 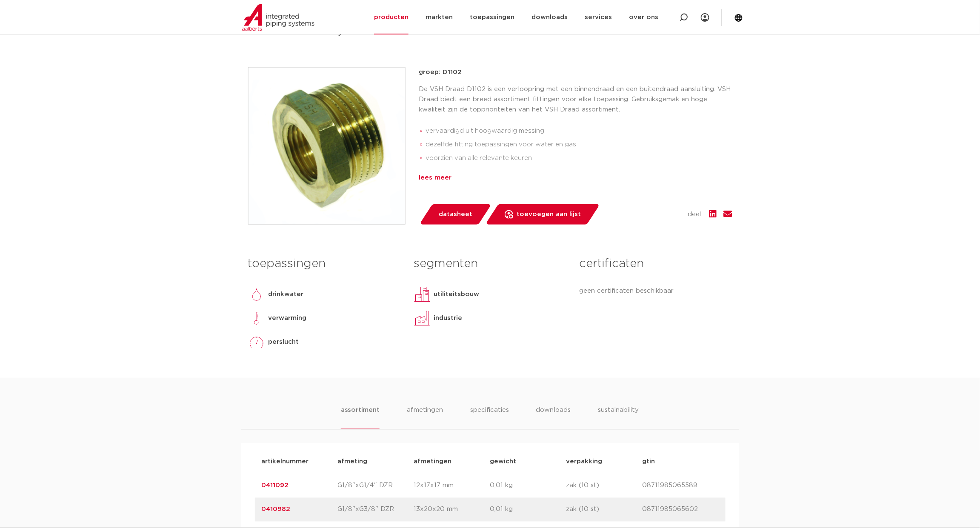 What do you see at coordinates (456, 215) in the screenshot?
I see `span: datasheet` at bounding box center [456, 215].